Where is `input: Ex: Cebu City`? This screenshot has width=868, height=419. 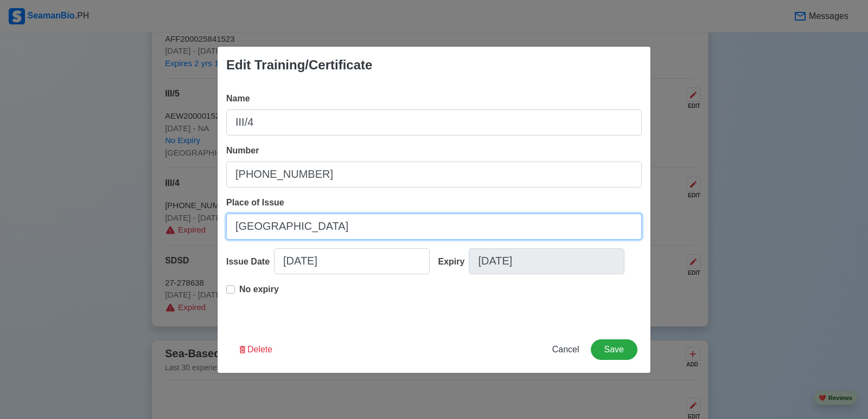
input: Ex: Cebu City is located at coordinates (434, 227).